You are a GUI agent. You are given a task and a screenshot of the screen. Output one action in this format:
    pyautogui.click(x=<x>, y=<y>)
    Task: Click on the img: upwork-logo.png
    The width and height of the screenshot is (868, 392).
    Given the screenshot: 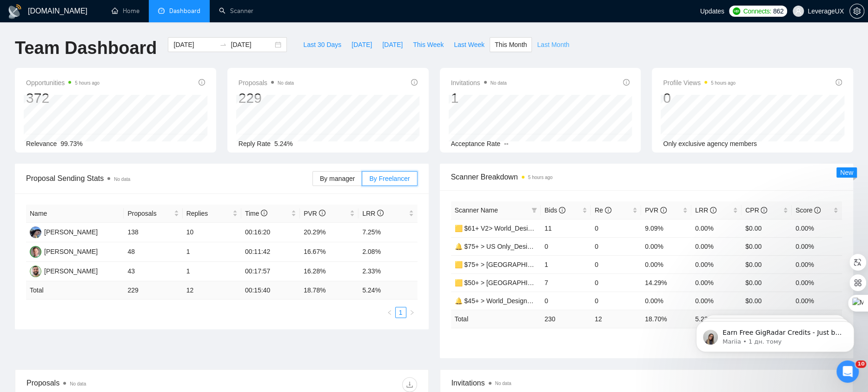 What is the action you would take?
    pyautogui.click(x=737, y=11)
    